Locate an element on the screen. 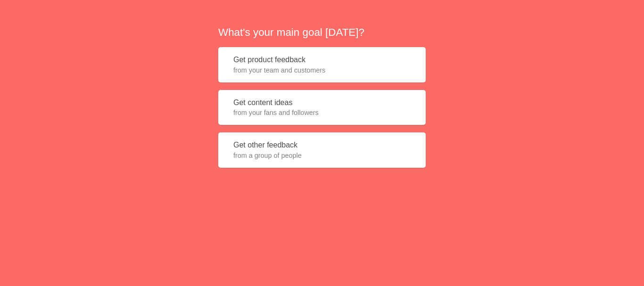 The image size is (644, 286). button: Get product feedbackfrom your team and customers is located at coordinates (322, 64).